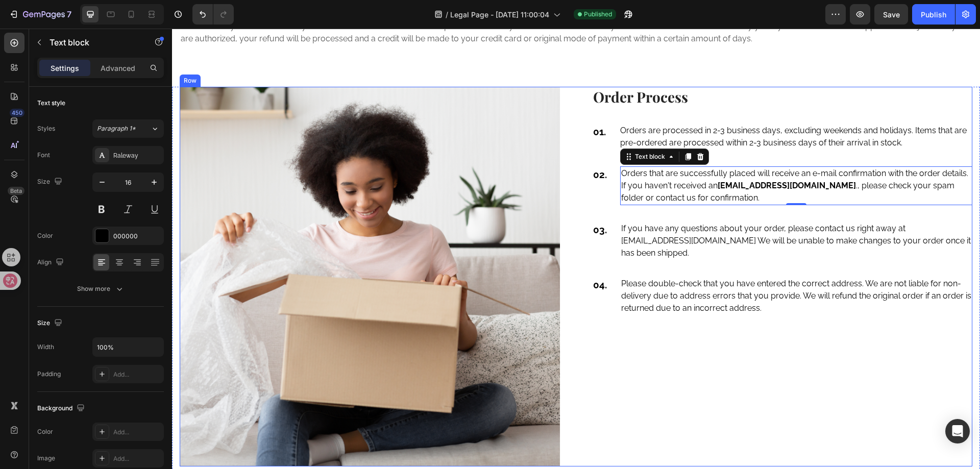 Image resolution: width=980 pixels, height=469 pixels. What do you see at coordinates (428, 103) in the screenshot?
I see `p: 01.` at bounding box center [428, 103].